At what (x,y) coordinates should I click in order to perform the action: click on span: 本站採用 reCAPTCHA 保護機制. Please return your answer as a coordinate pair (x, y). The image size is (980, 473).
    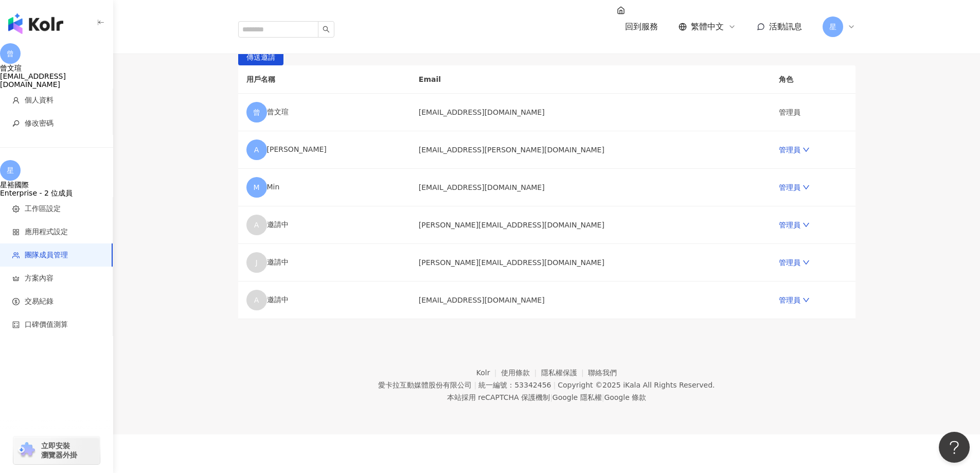
    Looking at the image, I should click on (547, 398).